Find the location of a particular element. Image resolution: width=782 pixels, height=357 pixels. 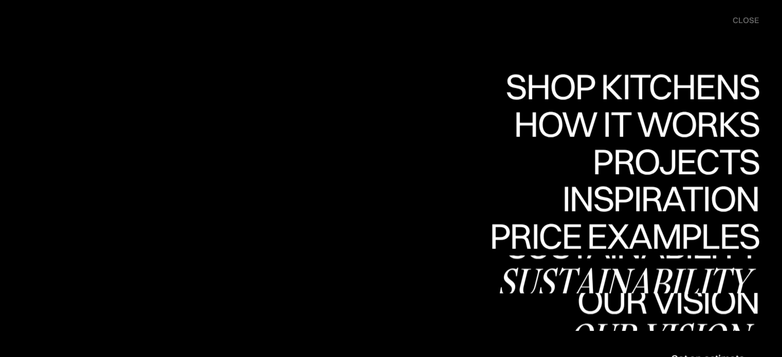

a: ProjectsProjects is located at coordinates (676, 162).